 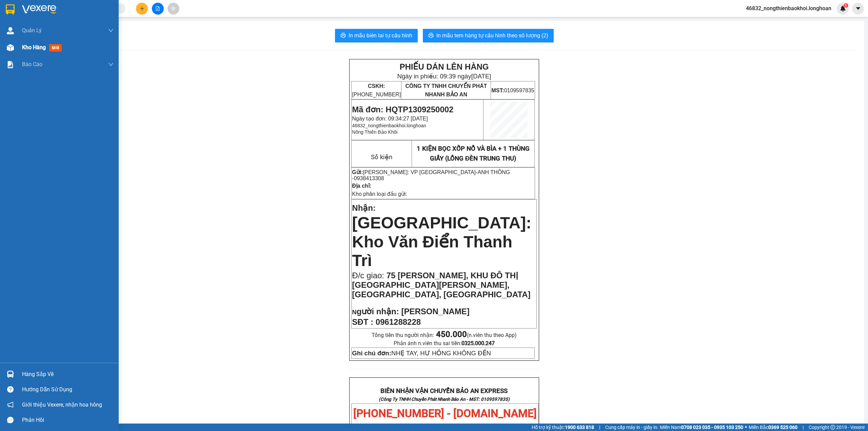 What do you see at coordinates (381, 157) in the screenshot?
I see `span: Số kiện` at bounding box center [381, 157].